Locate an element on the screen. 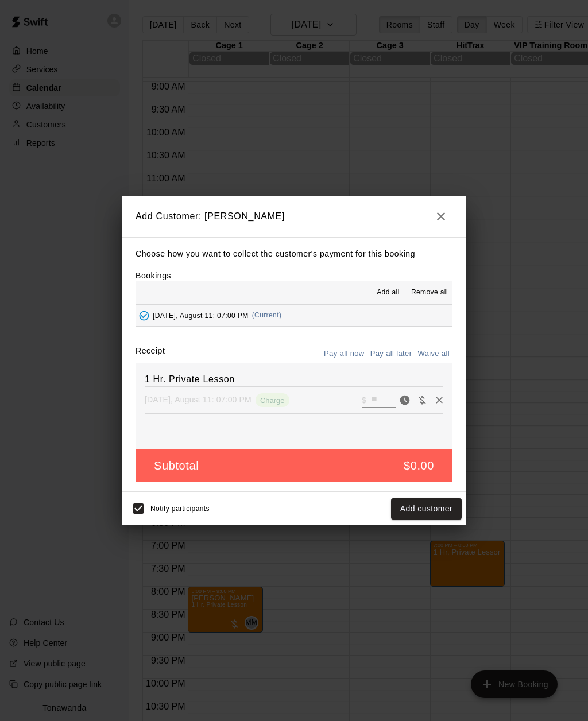 The image size is (588, 721). p: Choose how you want to collect the customer's payment for this booking is located at coordinates (294, 254).